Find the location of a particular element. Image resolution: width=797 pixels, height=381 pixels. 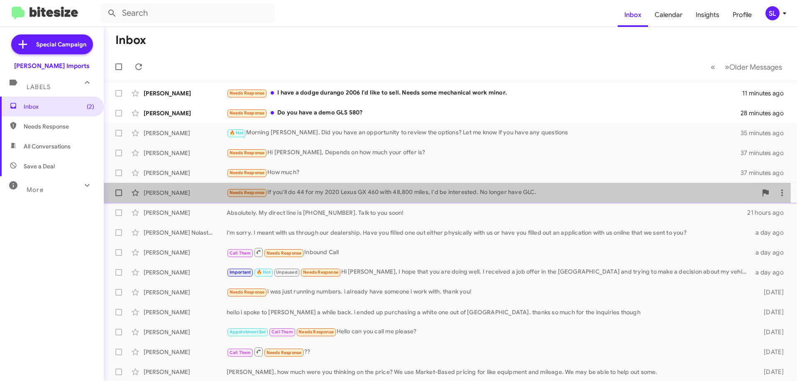

div: 35 minutes ago is located at coordinates (765, 133).